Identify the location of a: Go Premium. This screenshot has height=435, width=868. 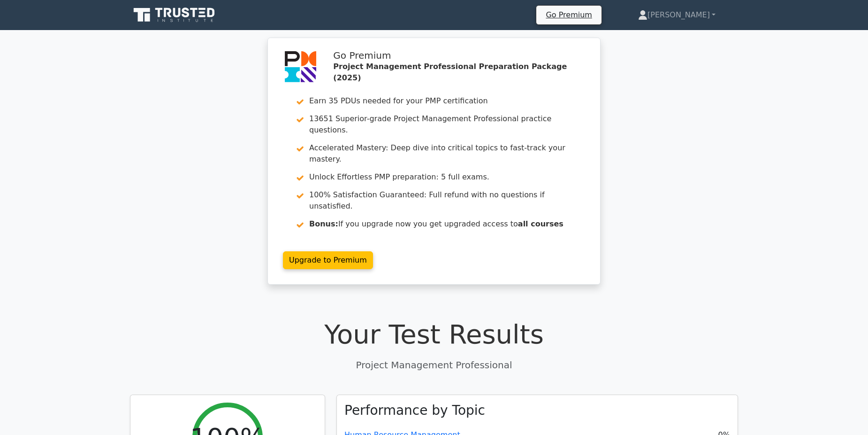
(568, 14).